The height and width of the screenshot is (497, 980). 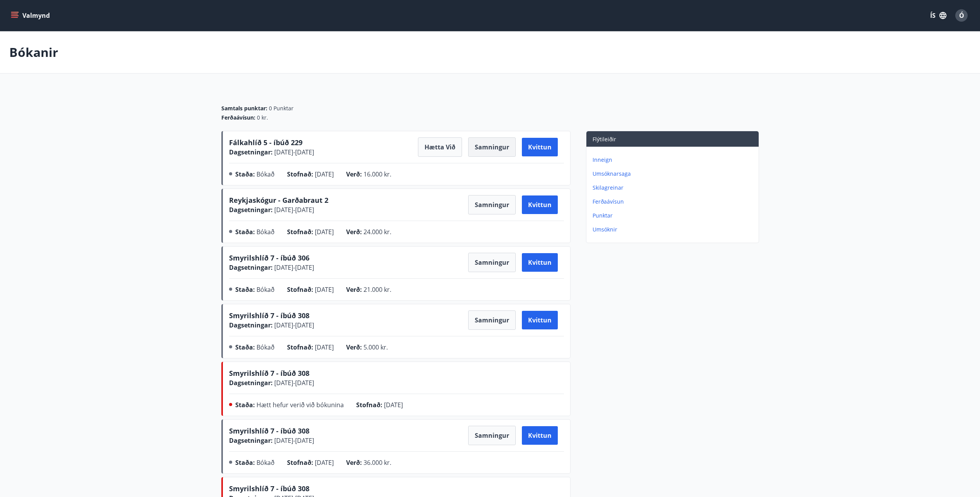 I want to click on span: Reykjaskógur - Garðabraut 2, so click(x=279, y=200).